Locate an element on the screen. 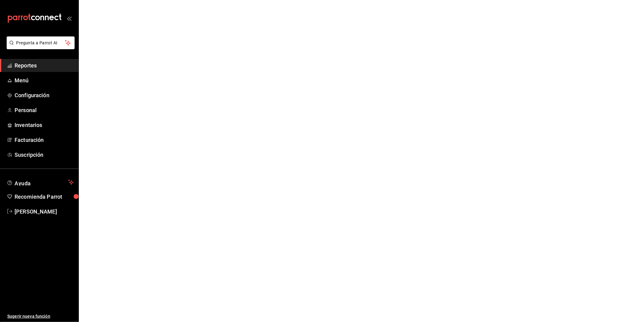 Image resolution: width=644 pixels, height=322 pixels. span: Sugerir nueva función is located at coordinates (40, 316).